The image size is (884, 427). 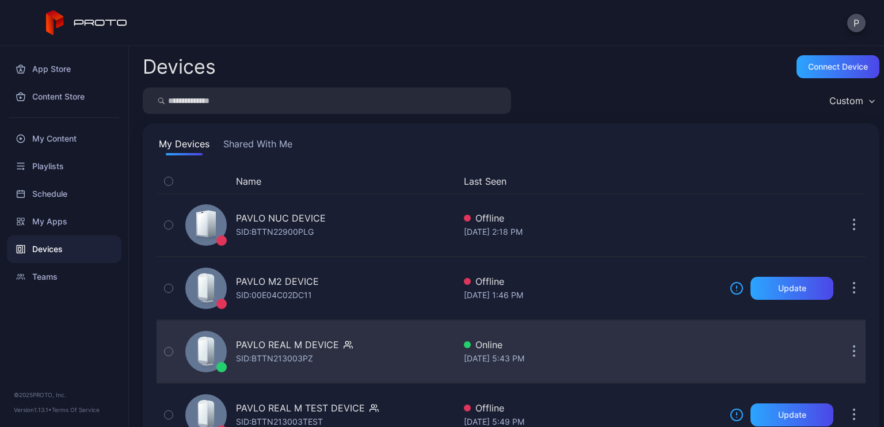 I want to click on div: Online, so click(x=592, y=345).